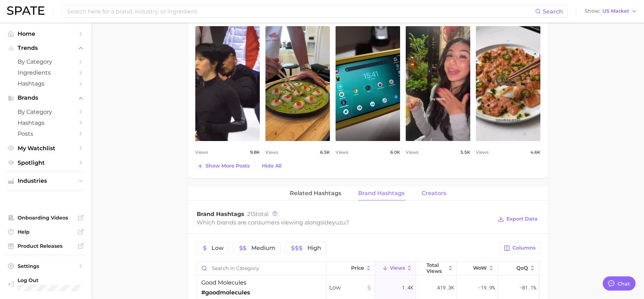 The width and height of the screenshot is (644, 299). Describe the element at coordinates (263, 248) in the screenshot. I see `span: Medium` at that location.